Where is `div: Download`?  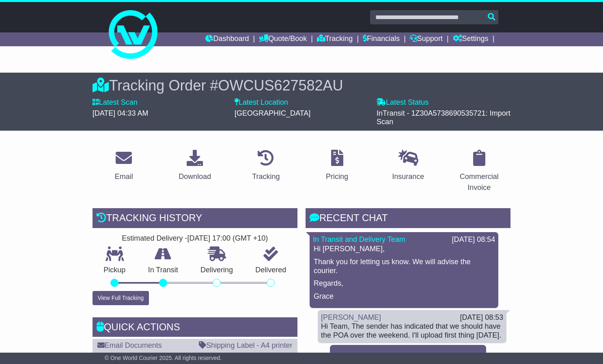 div: Download is located at coordinates (195, 177).